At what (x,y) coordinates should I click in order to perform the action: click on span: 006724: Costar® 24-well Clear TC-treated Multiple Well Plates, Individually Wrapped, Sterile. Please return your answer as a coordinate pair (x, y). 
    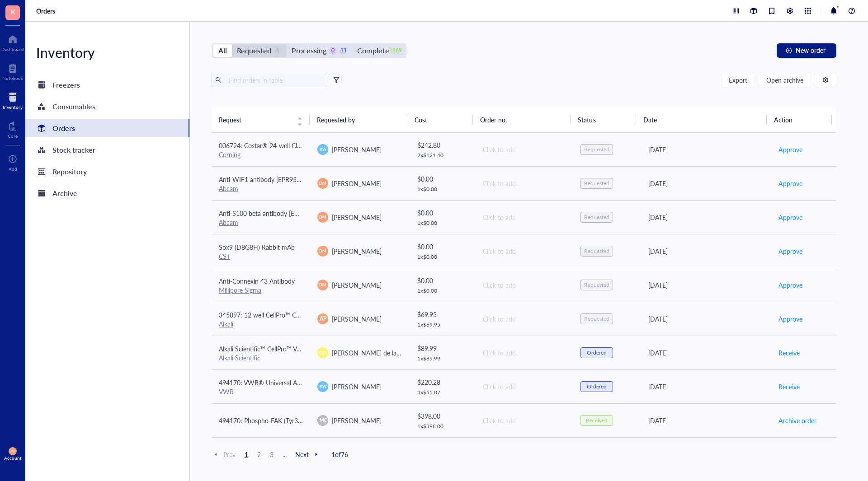
    Looking at the image, I should click on (348, 146).